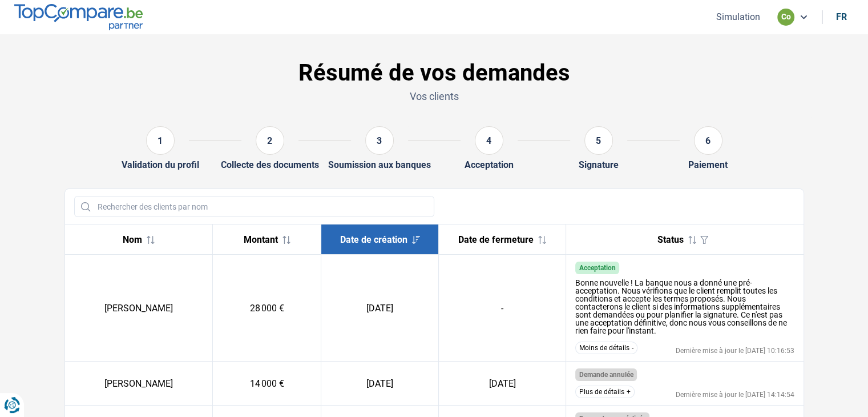  I want to click on div: co, so click(786, 17).